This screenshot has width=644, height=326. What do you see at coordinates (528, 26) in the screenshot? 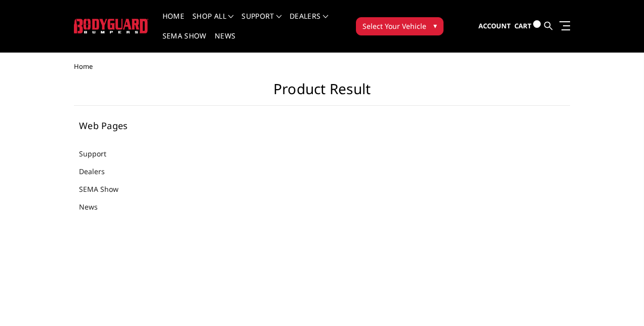
I see `a: Cart` at bounding box center [528, 26].